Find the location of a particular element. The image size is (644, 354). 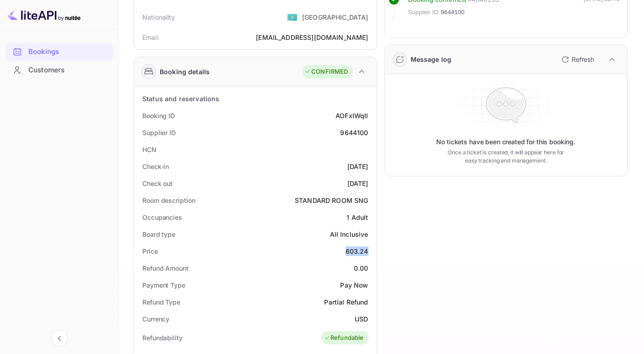

span: Supplier ID: is located at coordinates (424, 12).